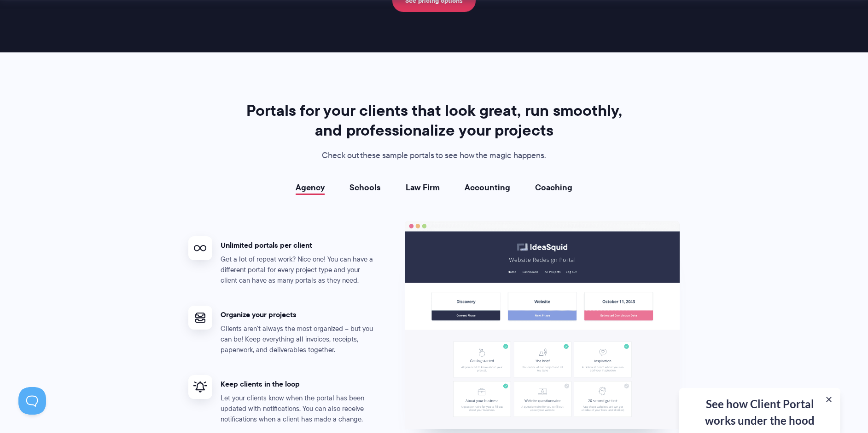  What do you see at coordinates (299, 384) in the screenshot?
I see `h4: Keep clients in the loop` at bounding box center [299, 384].